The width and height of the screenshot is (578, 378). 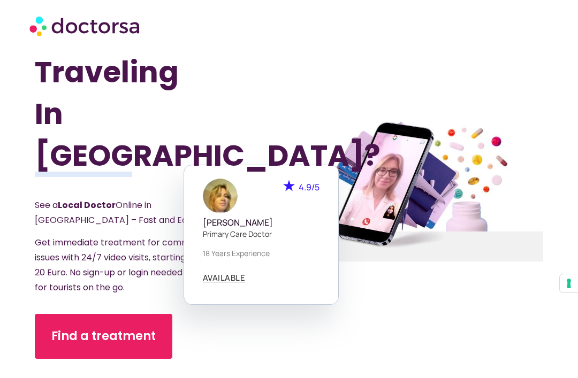 I want to click on button: Your consent preferences for tracking technologies, so click(x=569, y=284).